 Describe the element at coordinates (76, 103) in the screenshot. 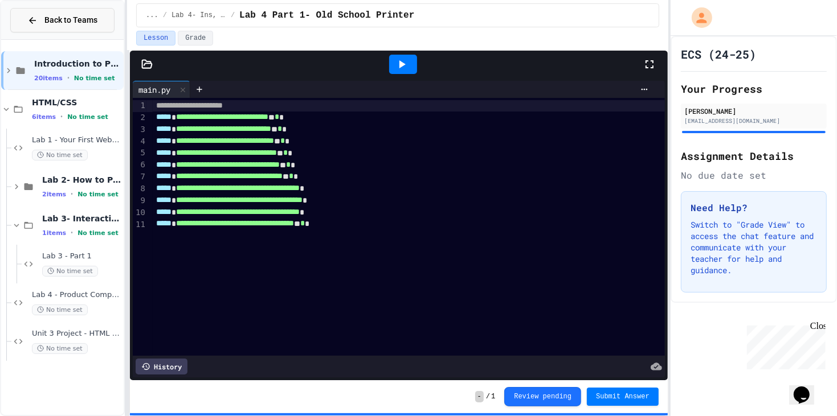

I see `span: HTML/CSS` at that location.